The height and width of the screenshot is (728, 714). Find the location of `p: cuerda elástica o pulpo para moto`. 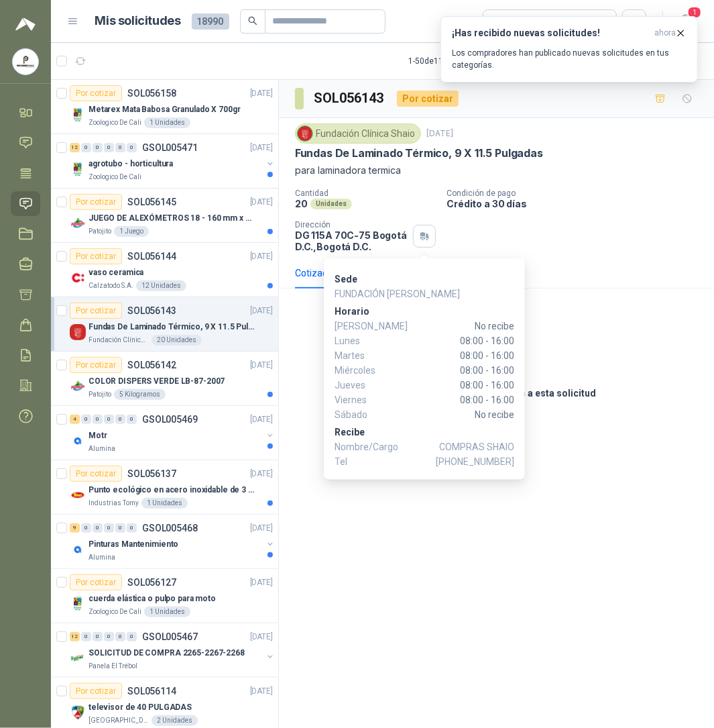

p: cuerda elástica o pulpo para moto is located at coordinates (152, 599).